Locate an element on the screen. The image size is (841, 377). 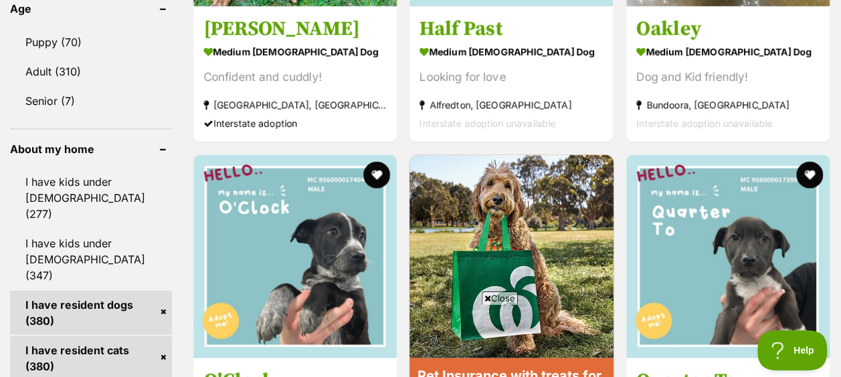
img: Quarter To - Staffordshire Bull Terrier x Staghound Dog is located at coordinates (728, 257).